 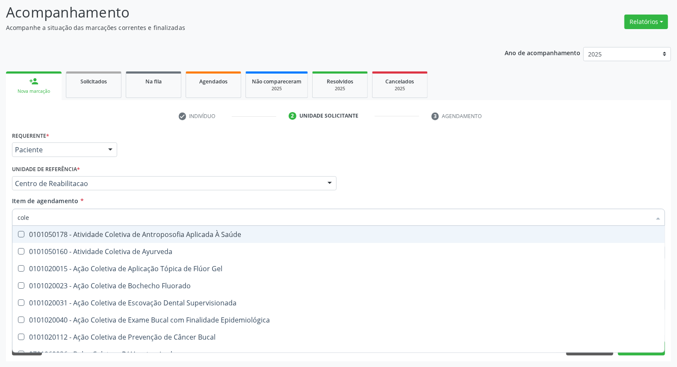 What do you see at coordinates (57, 150) in the screenshot?
I see `span: Paciente` at bounding box center [57, 150].